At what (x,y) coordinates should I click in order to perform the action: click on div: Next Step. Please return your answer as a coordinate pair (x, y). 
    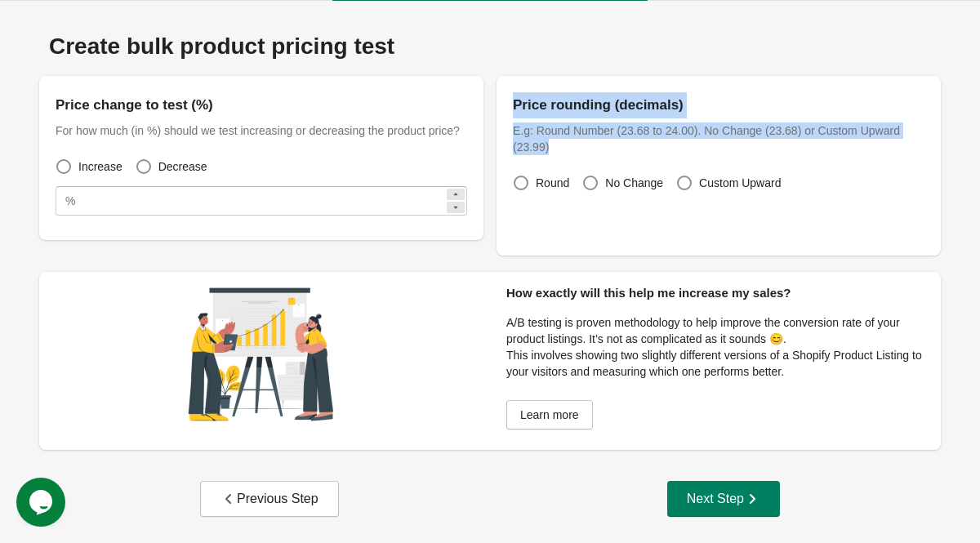
    Looking at the image, I should click on (723, 499).